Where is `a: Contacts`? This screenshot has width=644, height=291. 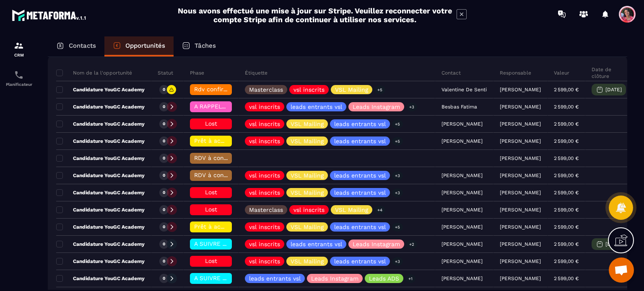 a: Contacts is located at coordinates (76, 47).